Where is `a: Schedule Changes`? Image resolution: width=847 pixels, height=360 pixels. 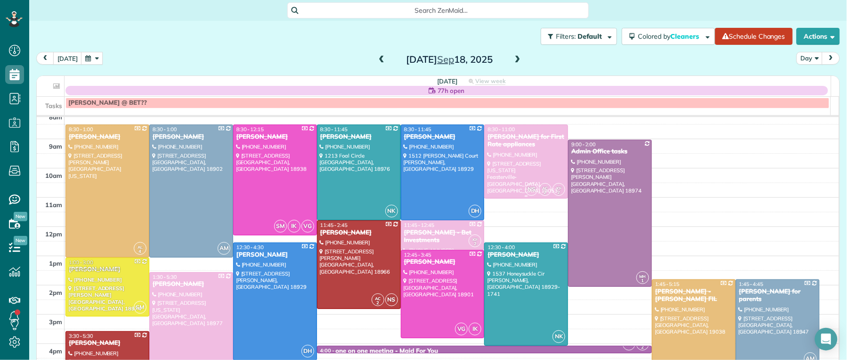
a: Schedule Changes is located at coordinates (754, 36).